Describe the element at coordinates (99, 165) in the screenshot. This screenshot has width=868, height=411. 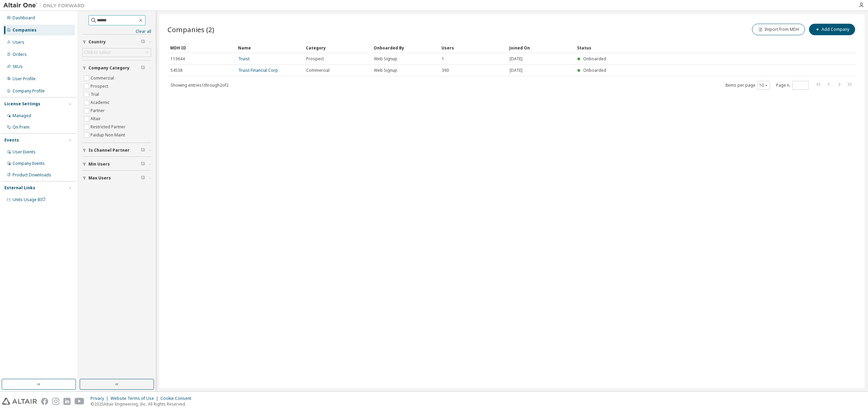
I see `span: Min Users` at that location.